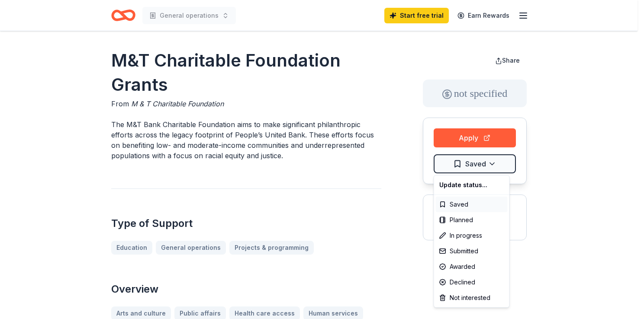  What do you see at coordinates (472, 251) in the screenshot?
I see `div: Submitted` at bounding box center [472, 251].